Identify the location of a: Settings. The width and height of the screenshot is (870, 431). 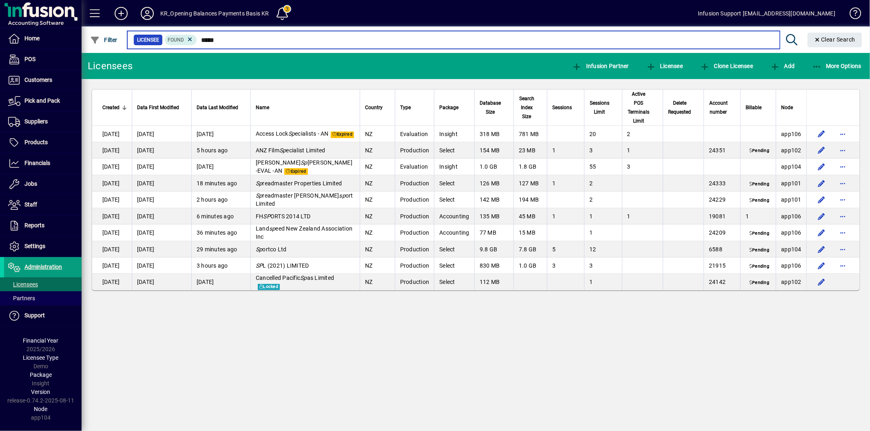
(43, 247).